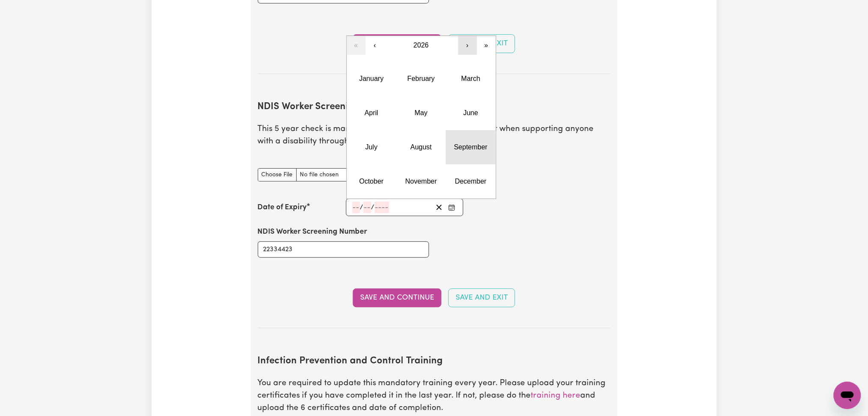 The image size is (868, 416). Describe the element at coordinates (471, 181) in the screenshot. I see `abbr: December 2026` at that location.